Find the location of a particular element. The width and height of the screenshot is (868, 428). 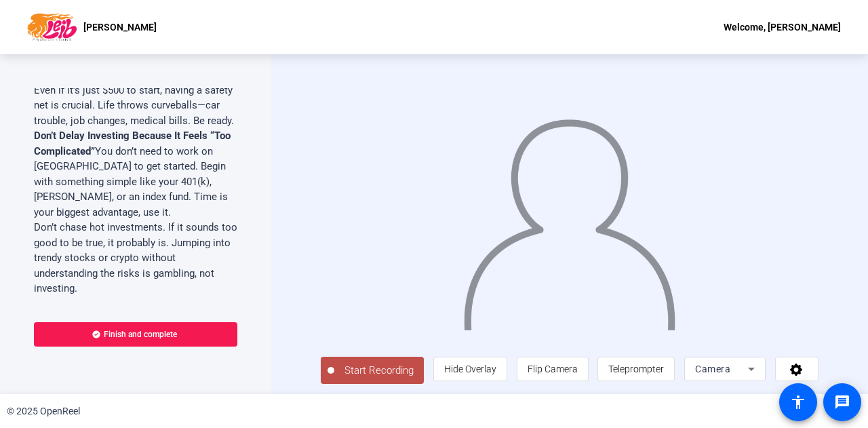

button: Teleprompter is located at coordinates (636, 369).